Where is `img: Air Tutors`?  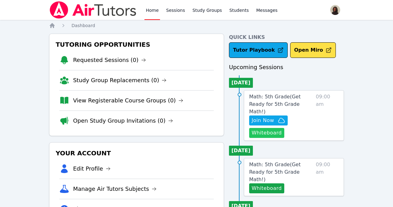 img: Air Tutors is located at coordinates (93, 10).